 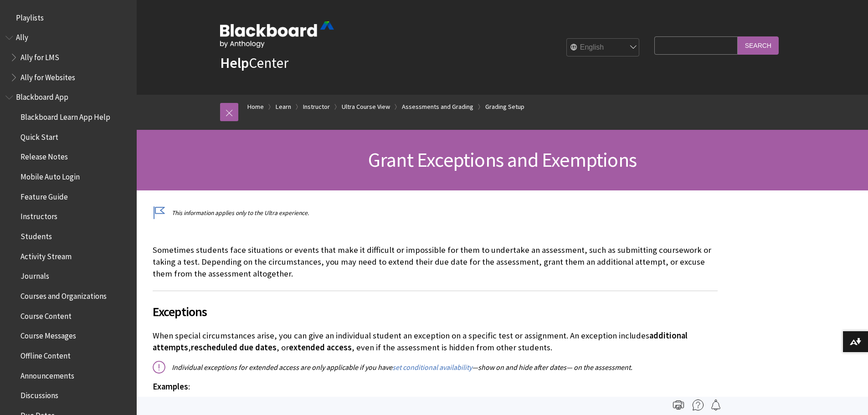 What do you see at coordinates (435, 212) in the screenshot?
I see `p: This information applies only to the Ultra experience.` at bounding box center [435, 212].